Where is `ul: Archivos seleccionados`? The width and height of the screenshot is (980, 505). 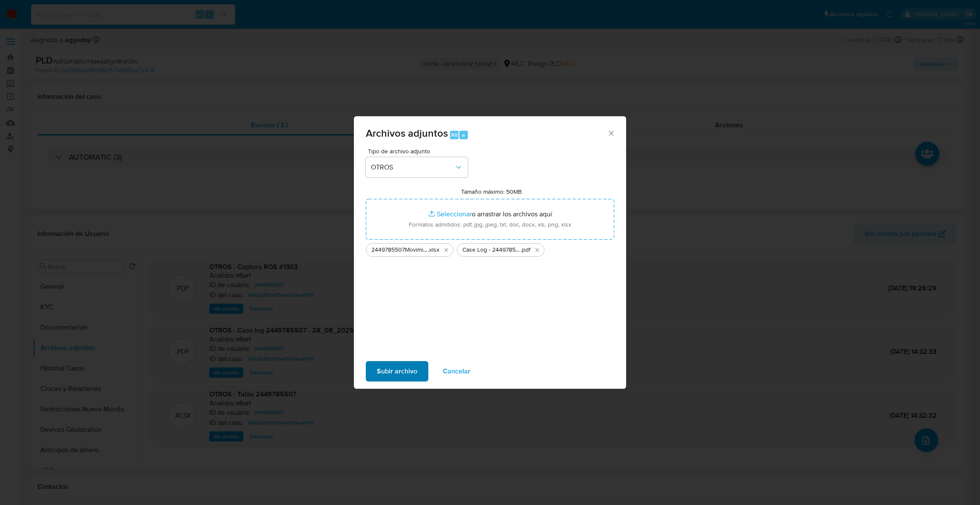
ul: Archivos seleccionados is located at coordinates (490, 248).